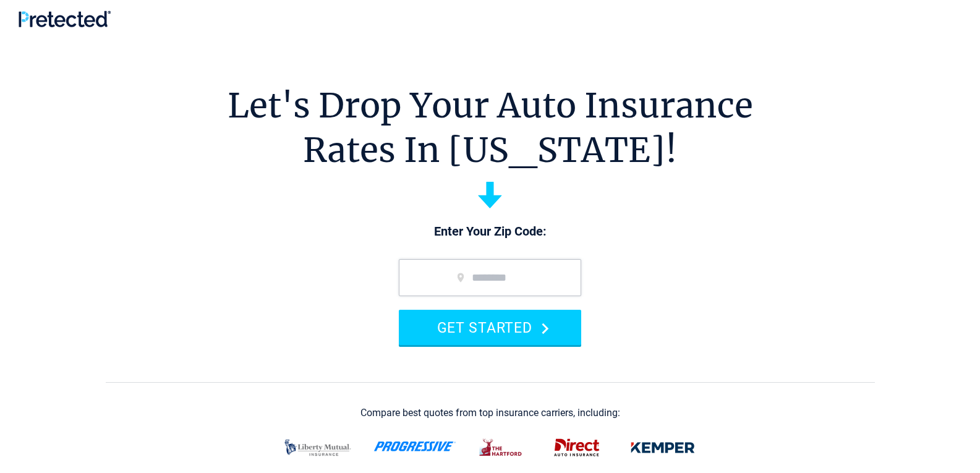  What do you see at coordinates (64, 18) in the screenshot?
I see `img: Pretected Logo` at bounding box center [64, 18].